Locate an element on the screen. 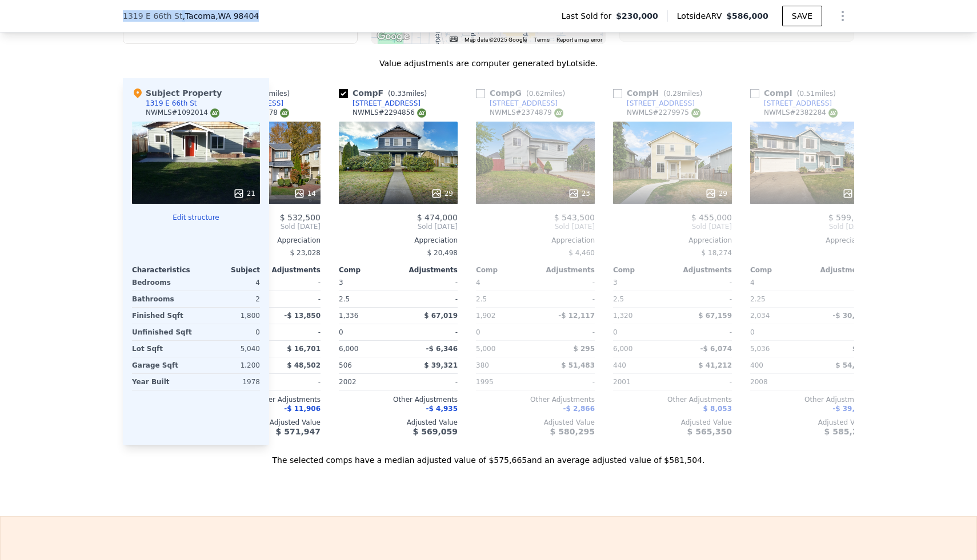 The height and width of the screenshot is (560, 977). span: 5,000 is located at coordinates (486, 349).